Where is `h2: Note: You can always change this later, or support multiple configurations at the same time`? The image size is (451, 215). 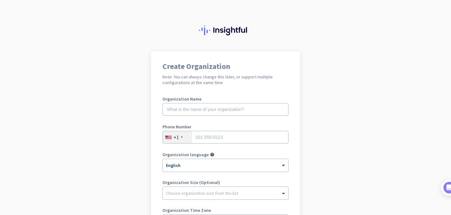
h2: Note: You can always change this later, or support multiple configurations at the same time is located at coordinates (226, 80).